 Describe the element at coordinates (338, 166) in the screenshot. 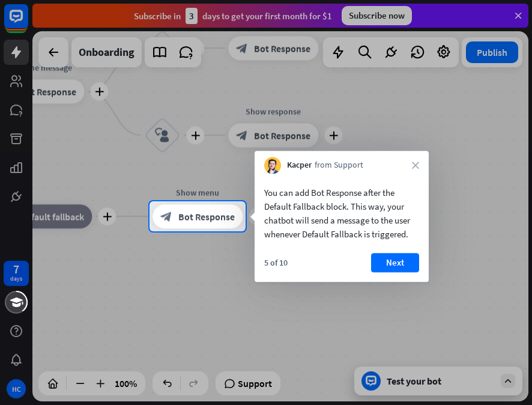

I see `span: from Support` at that location.